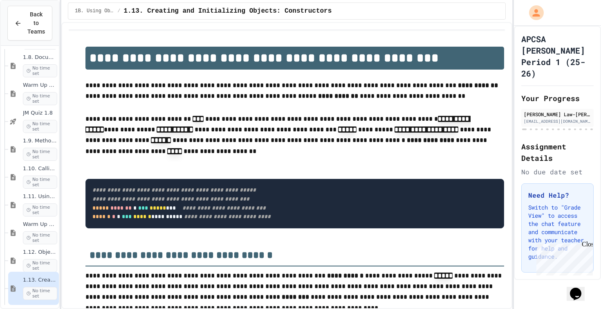 Image resolution: width=601 pixels, height=309 pixels. Describe the element at coordinates (40, 85) in the screenshot. I see `span: Warm Up 1.7-1.8` at that location.